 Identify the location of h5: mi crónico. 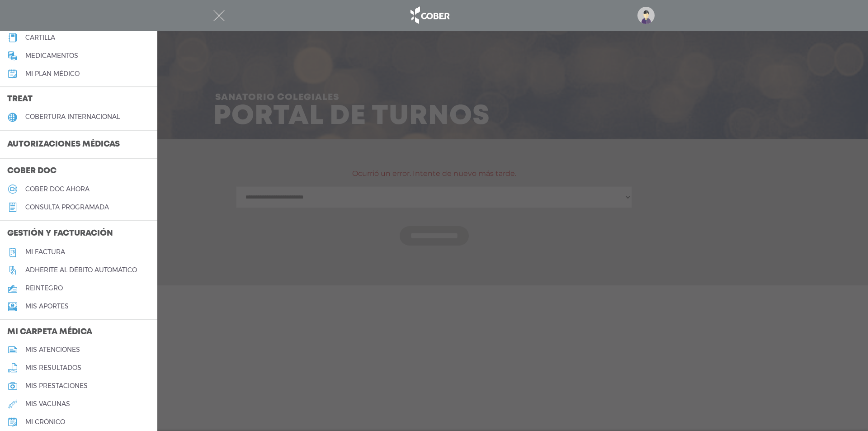
(45, 422).